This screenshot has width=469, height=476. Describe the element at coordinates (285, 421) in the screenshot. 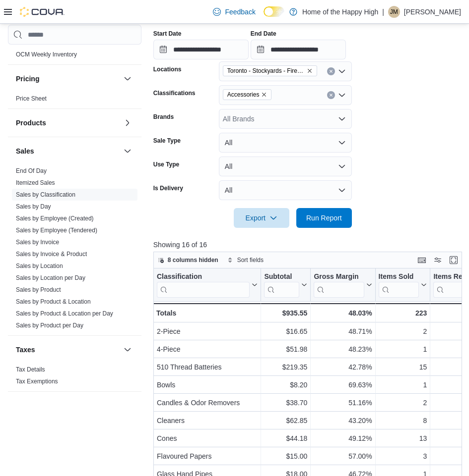

I see `div: $62.85` at that location.